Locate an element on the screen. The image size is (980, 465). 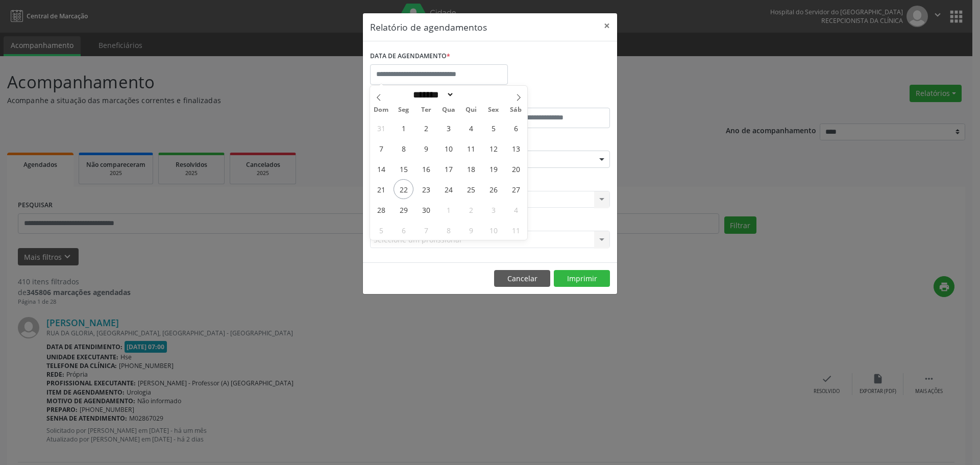
span: Outubro 2, 2025 is located at coordinates (470, 209).